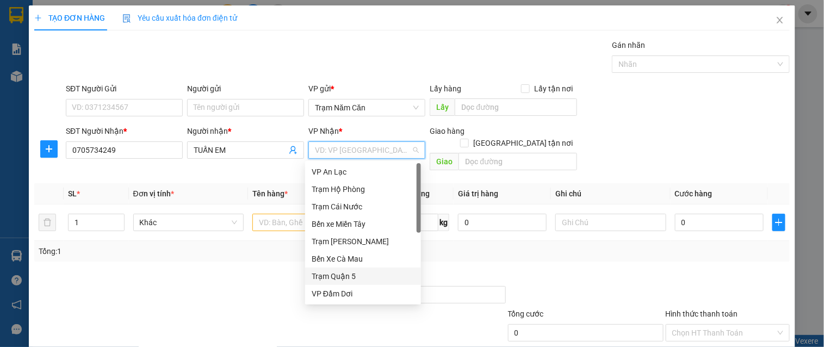 This screenshot has height=347, width=824. I want to click on input: 0, so click(502, 222).